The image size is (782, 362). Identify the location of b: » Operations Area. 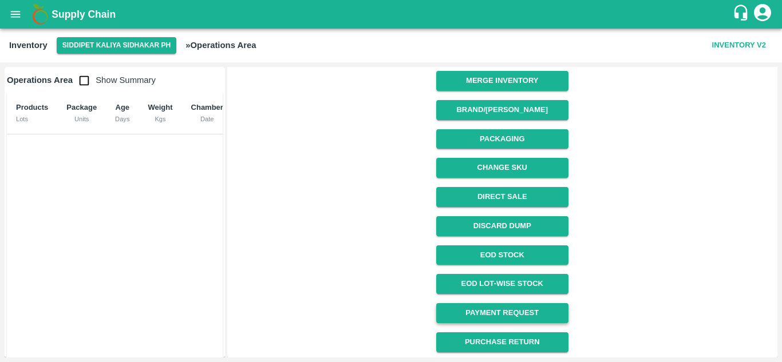
(220, 45).